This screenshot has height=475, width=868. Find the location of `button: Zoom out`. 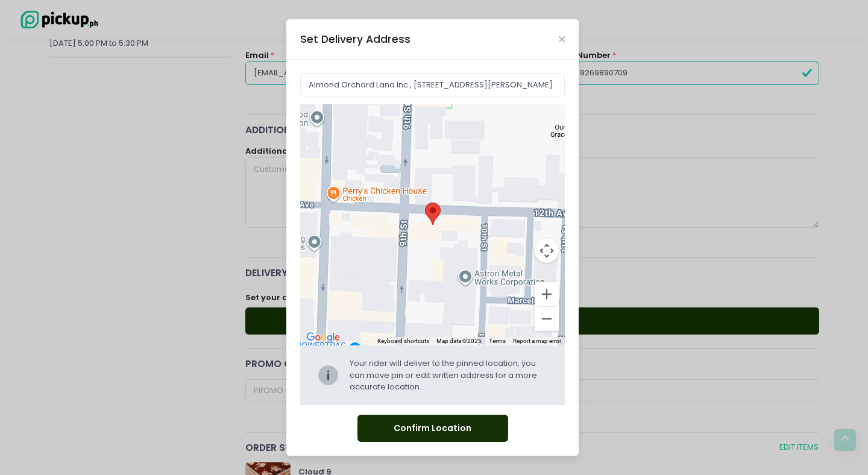

button: Zoom out is located at coordinates (546, 319).